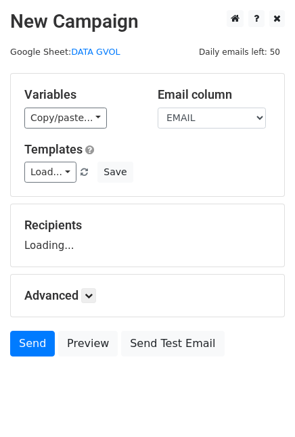 This screenshot has width=295, height=437. What do you see at coordinates (65, 51) in the screenshot?
I see `small: Google Sheet:` at bounding box center [65, 51].